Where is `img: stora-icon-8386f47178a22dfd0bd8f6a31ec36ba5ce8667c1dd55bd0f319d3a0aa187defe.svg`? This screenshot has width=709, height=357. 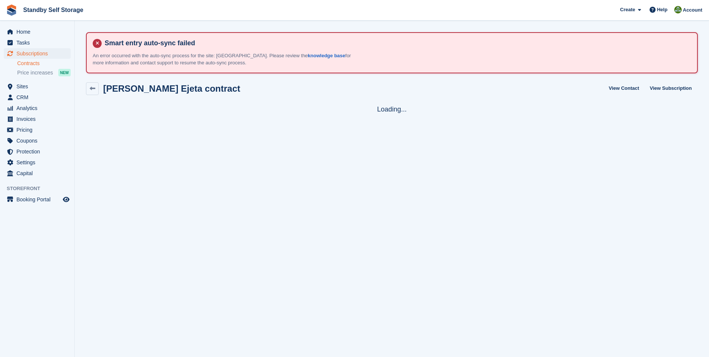 img: stora-icon-8386f47178a22dfd0bd8f6a31ec36ba5ce8667c1dd55bd0f319d3a0aa187defe.svg is located at coordinates (12, 10).